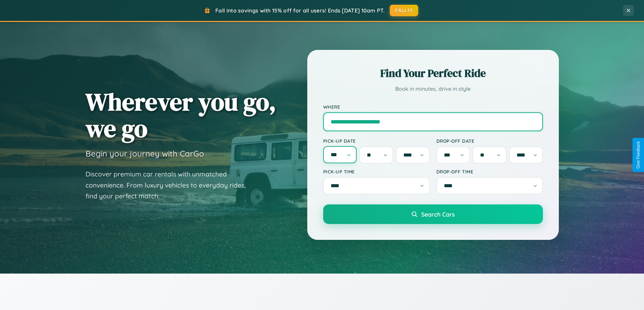  What do you see at coordinates (404, 10) in the screenshot?
I see `button: FALL15` at bounding box center [404, 10].